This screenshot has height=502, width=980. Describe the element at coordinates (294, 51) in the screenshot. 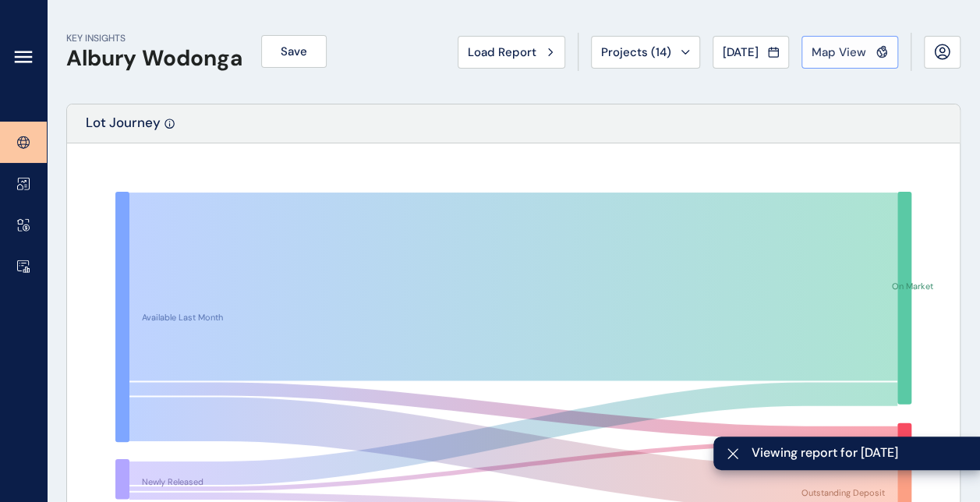

I see `span: Save` at that location.